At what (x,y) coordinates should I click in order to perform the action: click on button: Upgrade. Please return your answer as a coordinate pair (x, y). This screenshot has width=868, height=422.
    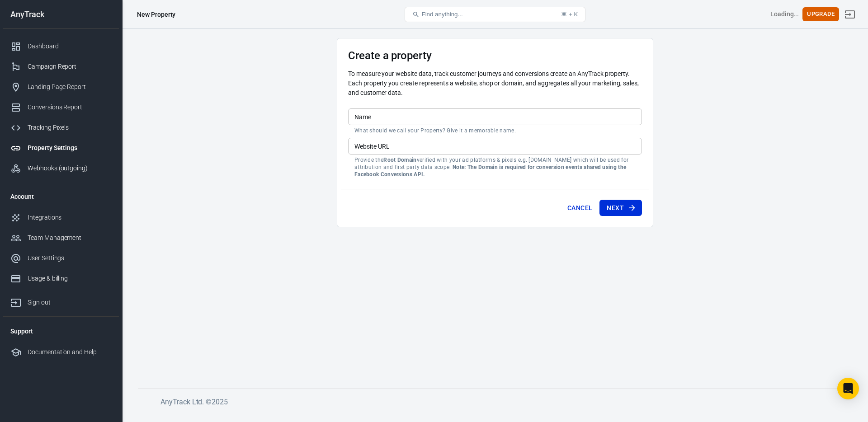
    Looking at the image, I should click on (821, 14).